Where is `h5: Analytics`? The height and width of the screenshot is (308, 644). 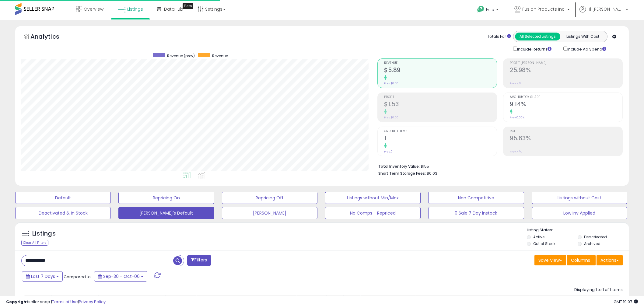
h5: Analytics is located at coordinates (51, 37).